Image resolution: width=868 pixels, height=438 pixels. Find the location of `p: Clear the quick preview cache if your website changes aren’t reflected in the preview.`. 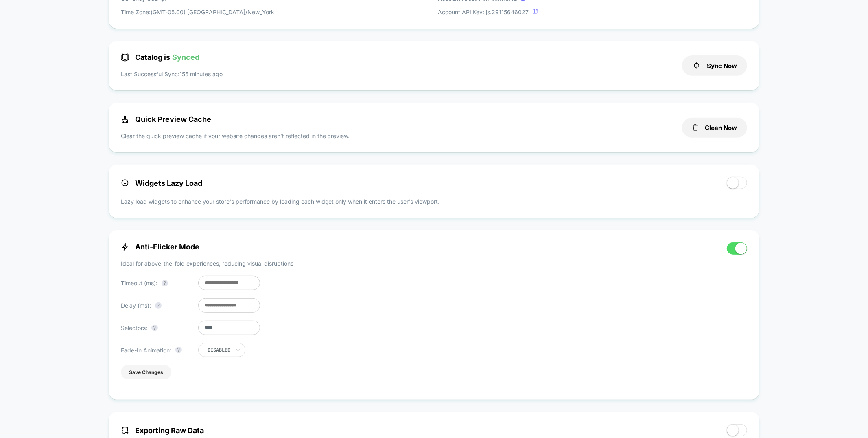

p: Clear the quick preview cache if your website changes aren’t reflected in the preview. is located at coordinates (235, 136).